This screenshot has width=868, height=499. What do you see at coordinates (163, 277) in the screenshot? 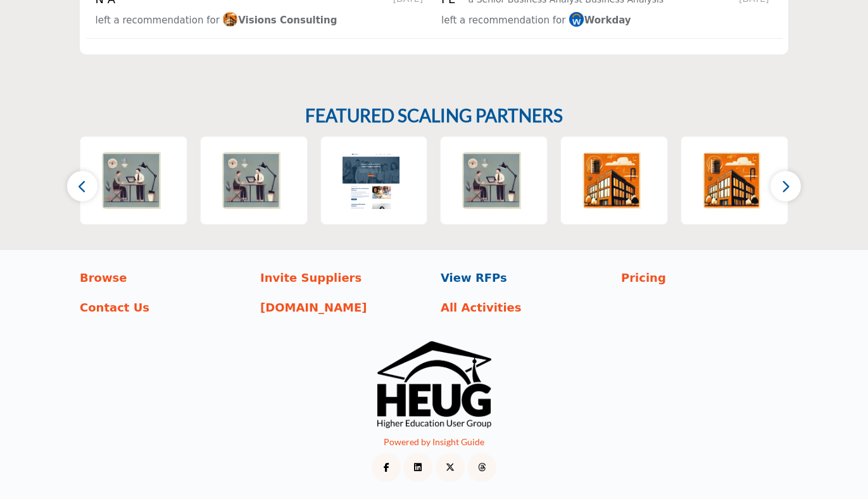
I see `p: Browse` at bounding box center [163, 277].